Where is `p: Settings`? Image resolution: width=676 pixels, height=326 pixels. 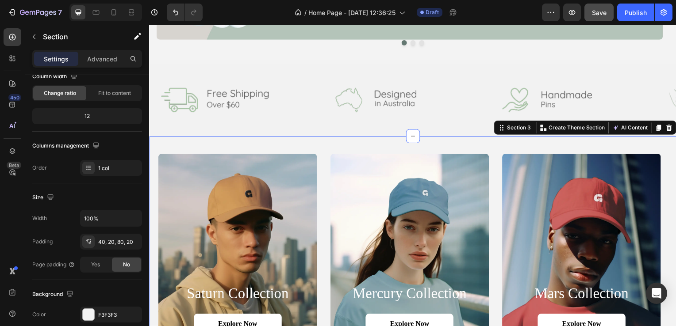
p: Settings is located at coordinates (56, 59).